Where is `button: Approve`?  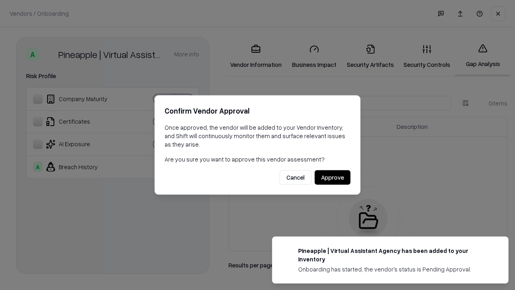
button: Approve is located at coordinates (332, 177).